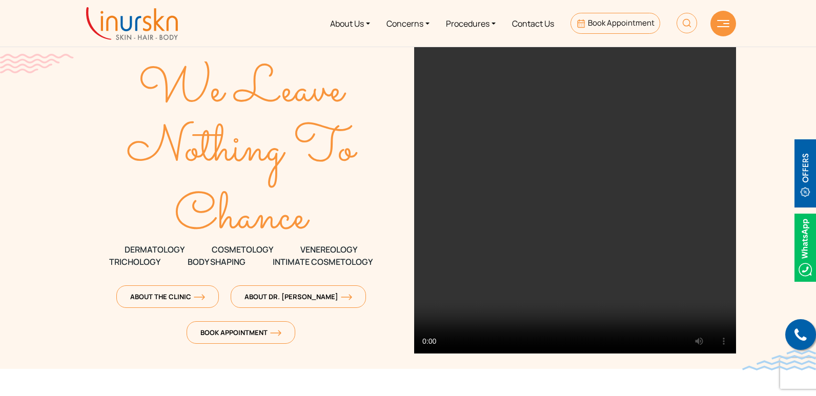 The width and height of the screenshot is (816, 396). I want to click on img: offerBt, so click(806, 173).